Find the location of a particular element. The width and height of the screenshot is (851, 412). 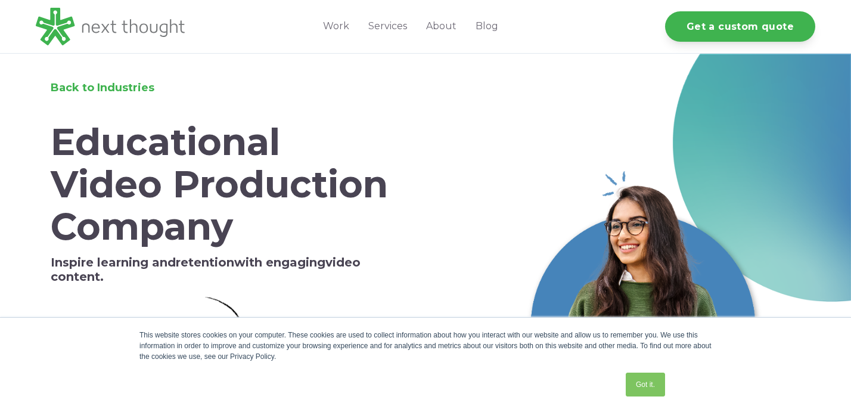

a: Got it. is located at coordinates (645, 384).